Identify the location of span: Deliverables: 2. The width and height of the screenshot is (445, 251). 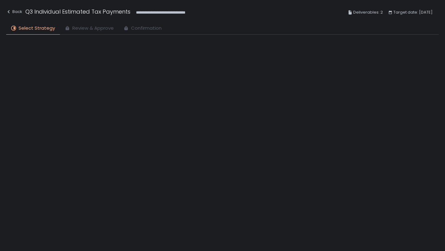
(368, 12).